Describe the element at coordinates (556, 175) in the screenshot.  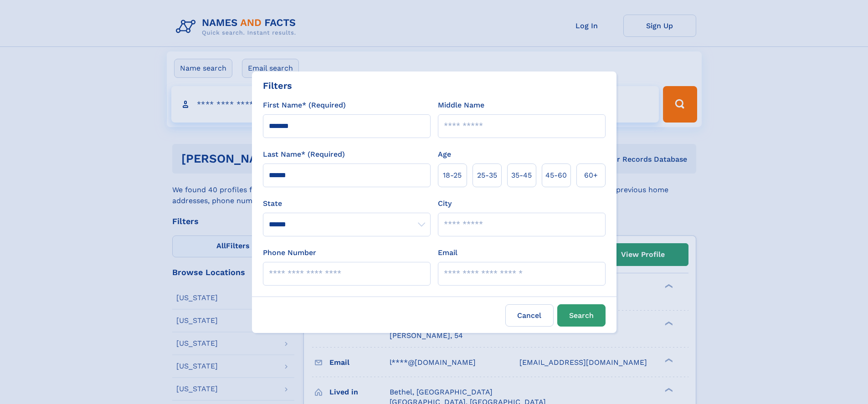
I see `span: 45‑60` at that location.